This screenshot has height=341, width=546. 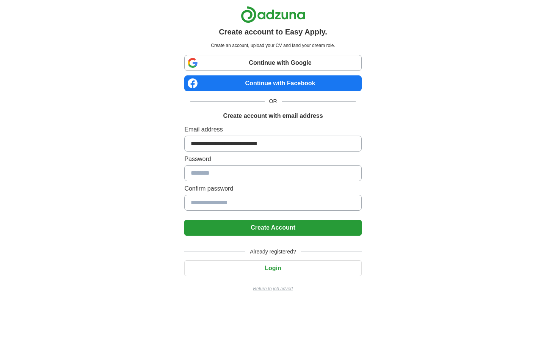 What do you see at coordinates (272, 228) in the screenshot?
I see `button: Create Account` at bounding box center [272, 228].